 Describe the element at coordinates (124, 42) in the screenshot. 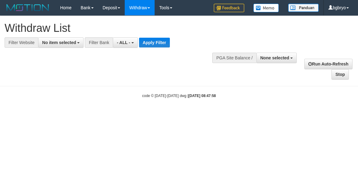

I see `span: - ALL -` at that location.